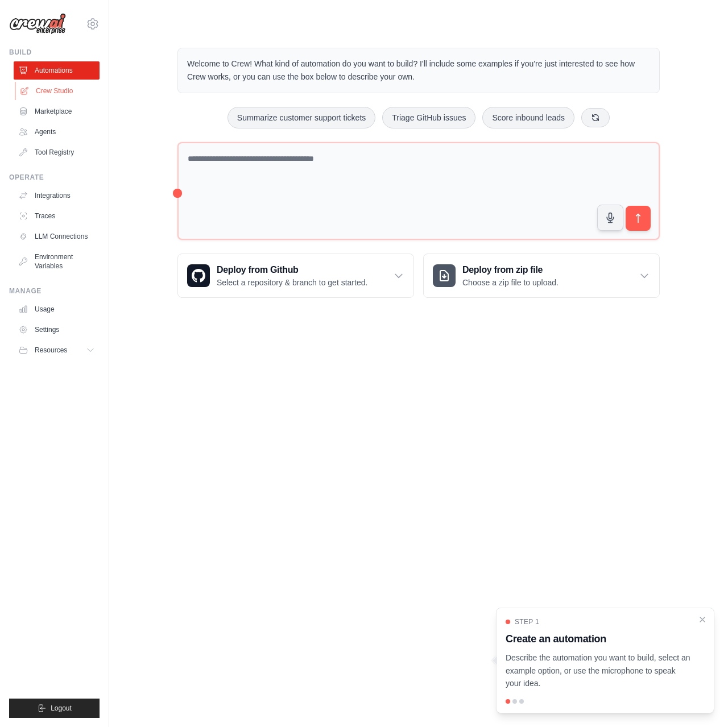  What do you see at coordinates (57, 71) in the screenshot?
I see `a: Automations` at bounding box center [57, 71].